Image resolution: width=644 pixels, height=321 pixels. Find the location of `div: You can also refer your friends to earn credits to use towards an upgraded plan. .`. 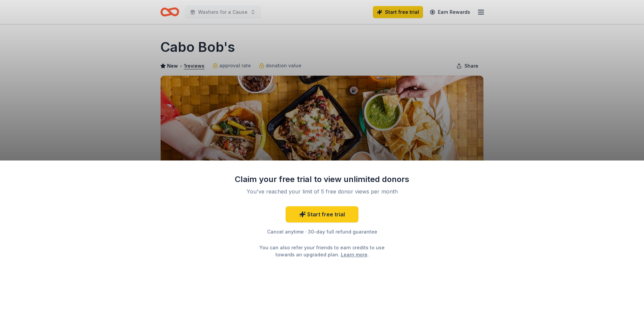

div: You can also refer your friends to earn credits to use towards an upgraded plan. . is located at coordinates (322, 251).